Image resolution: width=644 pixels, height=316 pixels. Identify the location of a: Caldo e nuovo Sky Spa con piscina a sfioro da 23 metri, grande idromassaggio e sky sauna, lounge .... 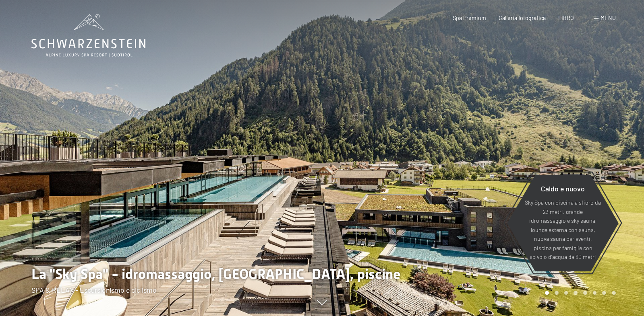
(563, 223).